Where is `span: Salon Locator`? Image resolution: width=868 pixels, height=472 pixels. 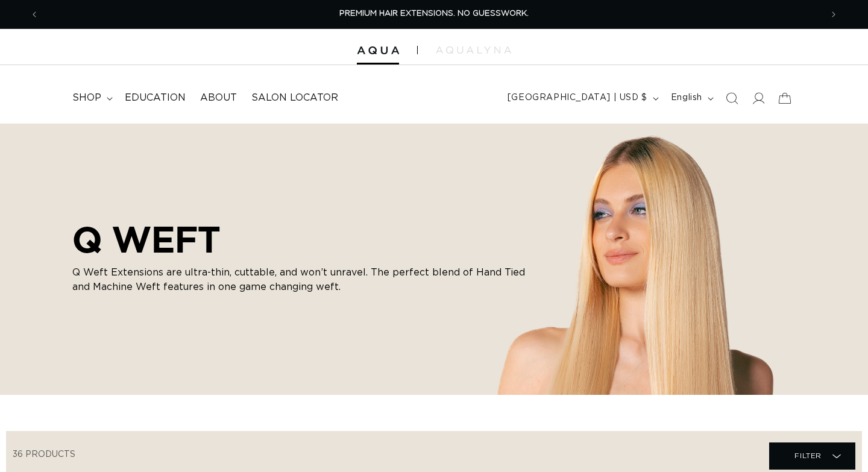
span: Salon Locator is located at coordinates (295, 98).